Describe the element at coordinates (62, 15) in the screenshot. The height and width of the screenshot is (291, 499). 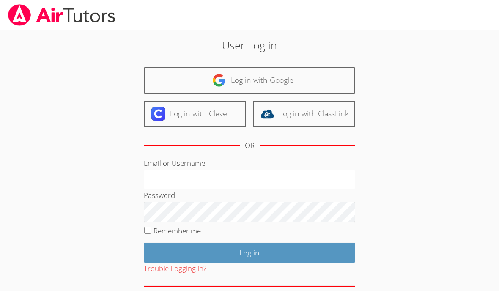
I see `img: airtutors_banner-c4298cdbf04f3fff15de1276eac7730deb9818008684d7c2e4769d2f7ddbe033.png` at that location.